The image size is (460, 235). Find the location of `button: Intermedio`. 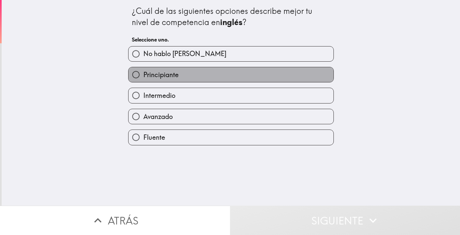

button: Intermedio is located at coordinates (231, 95).